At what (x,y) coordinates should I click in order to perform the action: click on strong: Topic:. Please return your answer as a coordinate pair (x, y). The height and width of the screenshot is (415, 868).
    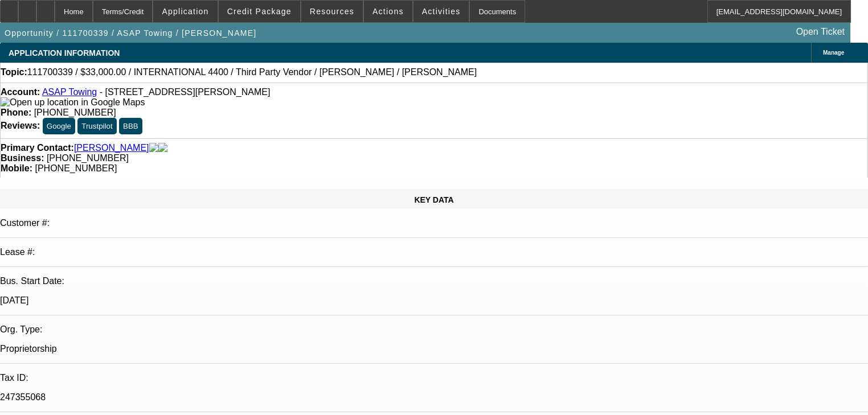
    Looking at the image, I should click on (14, 72).